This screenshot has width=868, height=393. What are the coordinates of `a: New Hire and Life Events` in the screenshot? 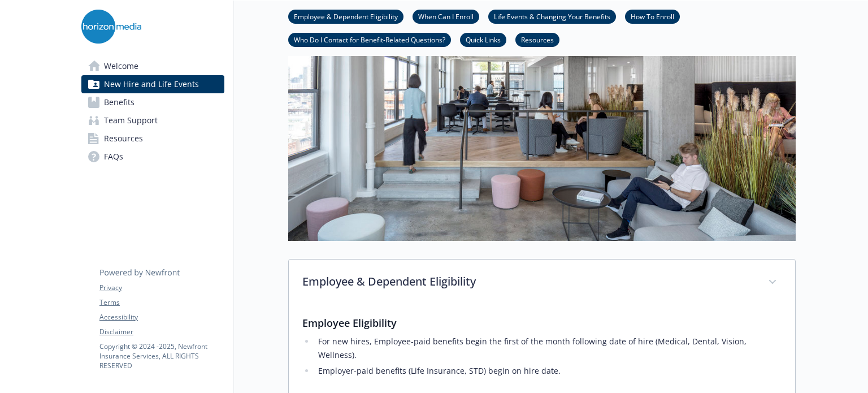 It's located at (153, 85).